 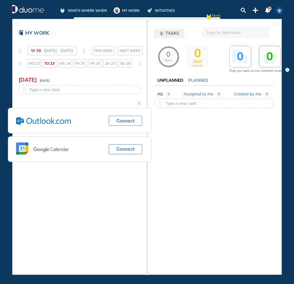 I want to click on img: plus-topbar.b126d2c6.svg, so click(x=255, y=10).